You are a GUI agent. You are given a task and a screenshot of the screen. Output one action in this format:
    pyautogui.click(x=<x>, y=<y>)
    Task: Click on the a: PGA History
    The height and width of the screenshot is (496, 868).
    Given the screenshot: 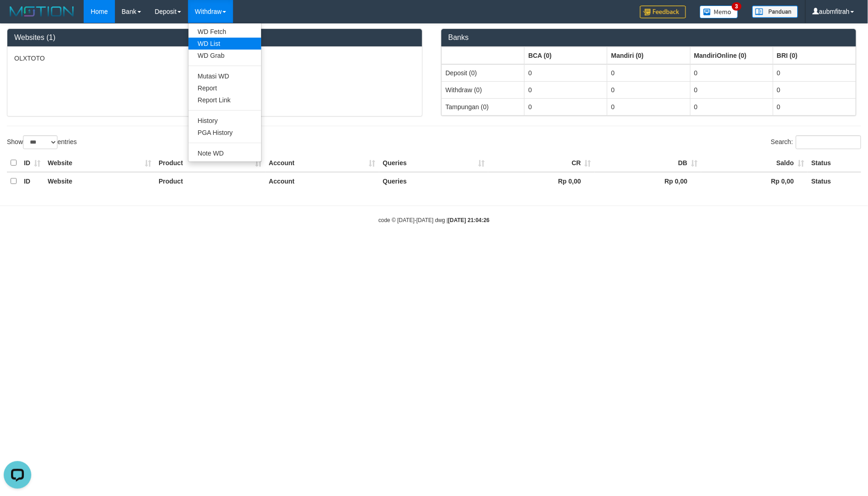 What is the action you would take?
    pyautogui.click(x=225, y=133)
    